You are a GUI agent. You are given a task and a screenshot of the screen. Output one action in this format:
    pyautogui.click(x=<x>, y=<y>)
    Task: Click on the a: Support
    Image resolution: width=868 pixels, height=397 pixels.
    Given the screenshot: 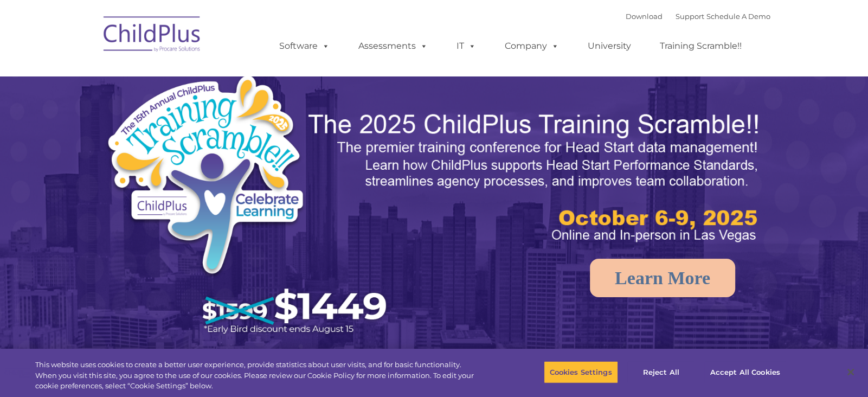 What is the action you would take?
    pyautogui.click(x=689, y=17)
    